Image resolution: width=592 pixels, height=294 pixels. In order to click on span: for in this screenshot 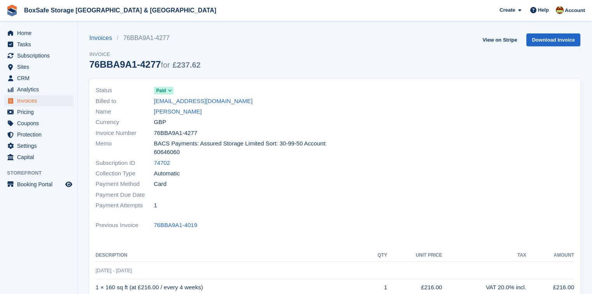, I will do `click(165, 65)`.